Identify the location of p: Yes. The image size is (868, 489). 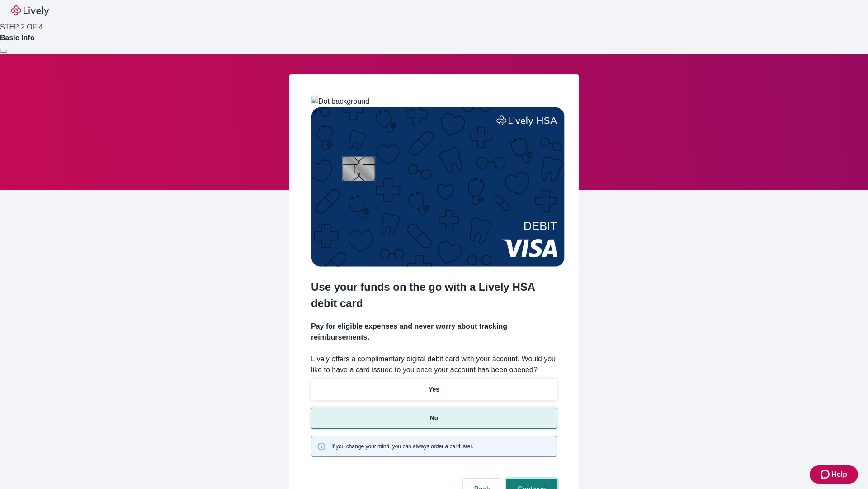
(434, 389).